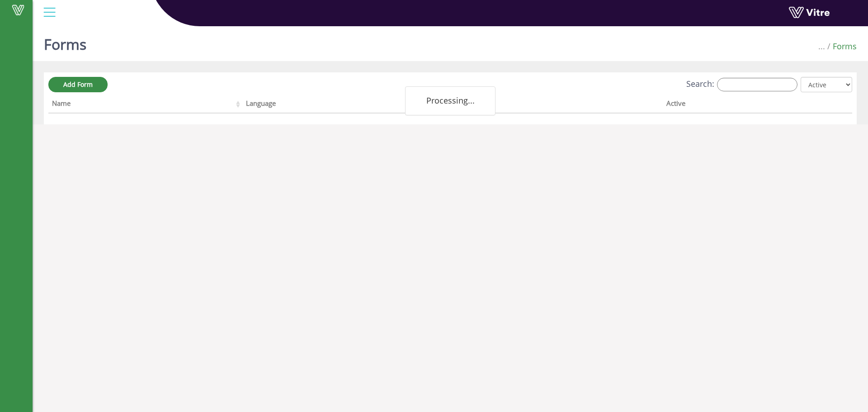 The image size is (868, 412). Describe the element at coordinates (65, 42) in the screenshot. I see `h1: Forms` at that location.